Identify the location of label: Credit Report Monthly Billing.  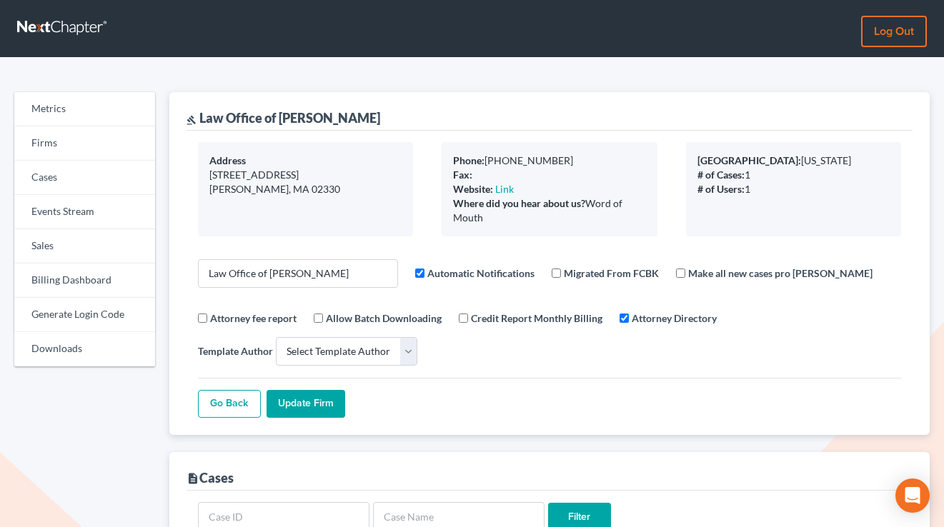
(537, 318).